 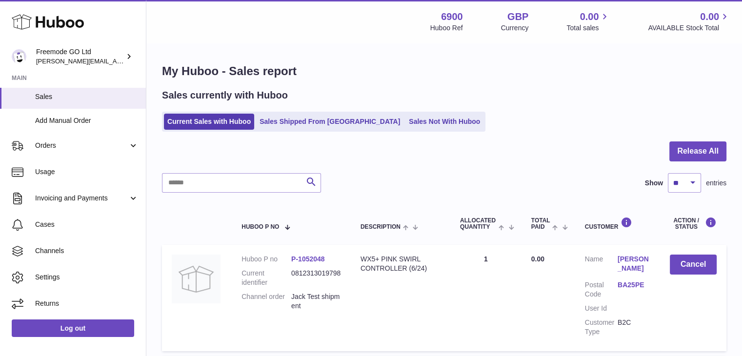 I want to click on div: Freemode GO Ltd, so click(x=80, y=57).